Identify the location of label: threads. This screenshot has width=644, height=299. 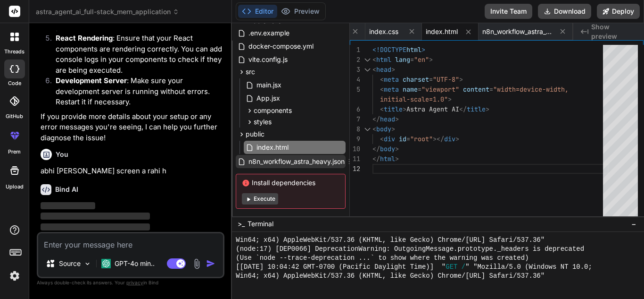
(14, 52).